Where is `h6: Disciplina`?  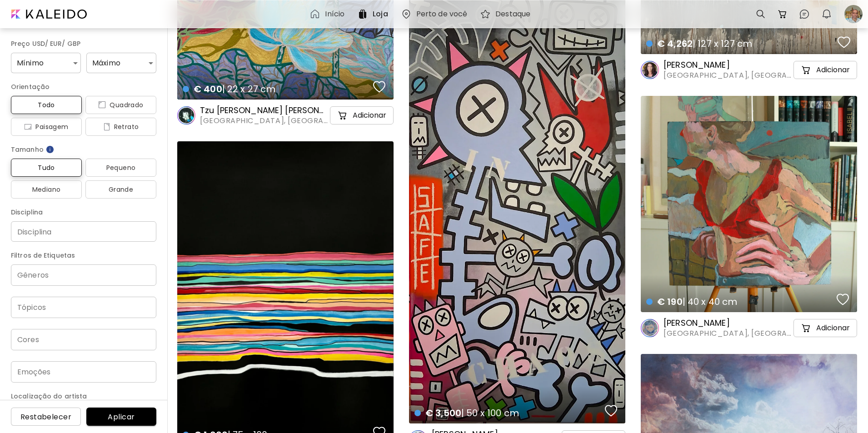 h6: Disciplina is located at coordinates (84, 212).